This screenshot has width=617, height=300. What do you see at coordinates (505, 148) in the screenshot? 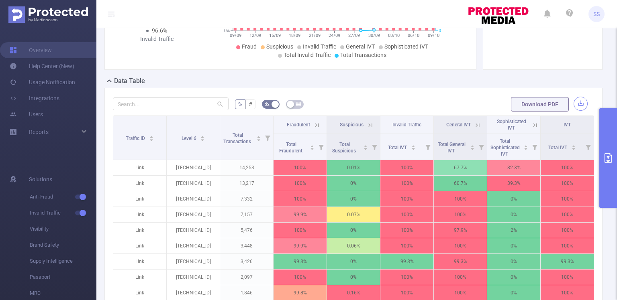
I see `span: Total Sophisticated IVT` at bounding box center [505, 148].